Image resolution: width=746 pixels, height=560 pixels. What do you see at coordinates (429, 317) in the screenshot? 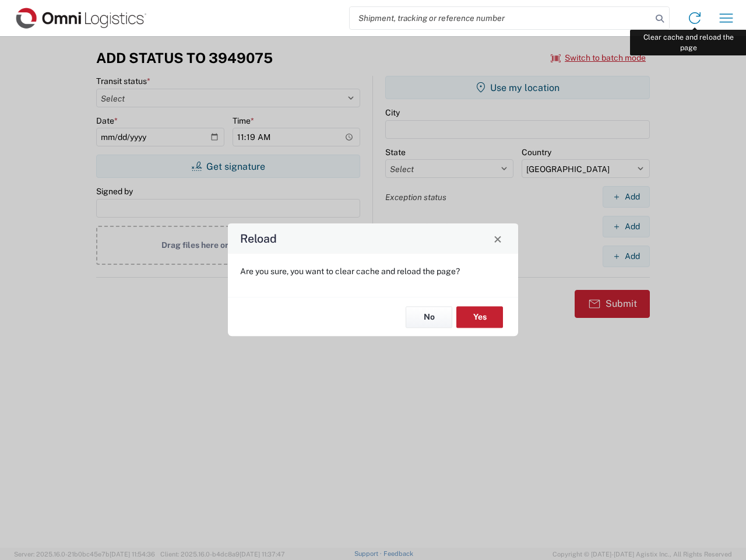
I see `button: No` at bounding box center [429, 317].